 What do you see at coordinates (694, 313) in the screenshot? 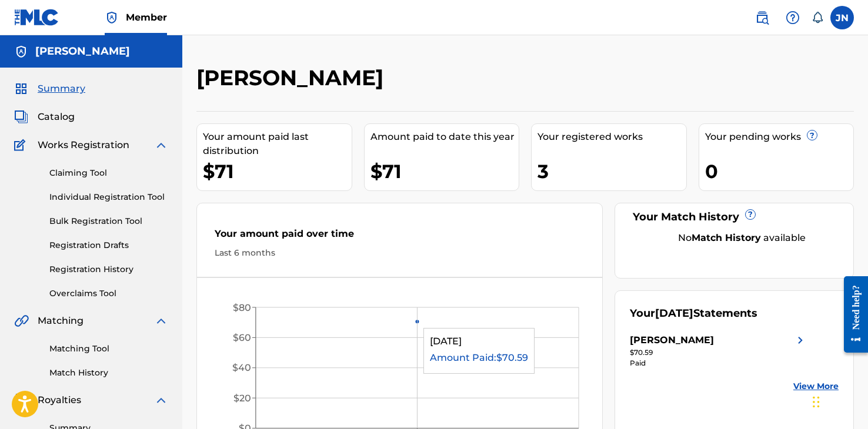
I see `div: Your Statements` at bounding box center [694, 313].